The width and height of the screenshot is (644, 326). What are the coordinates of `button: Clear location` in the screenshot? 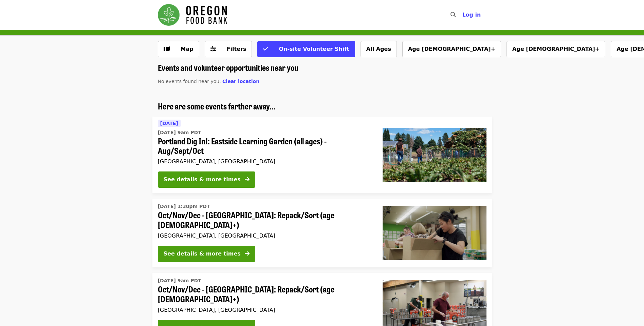 It's located at (240, 81).